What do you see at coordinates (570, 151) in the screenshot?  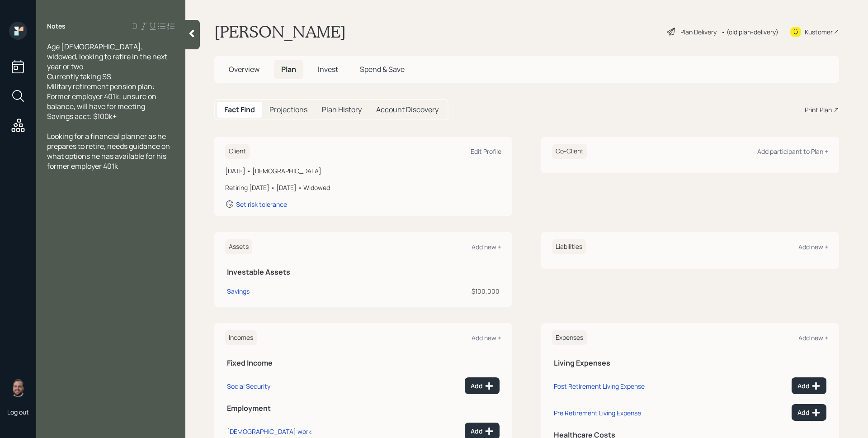 I see `h6: Co-Client` at bounding box center [570, 151].